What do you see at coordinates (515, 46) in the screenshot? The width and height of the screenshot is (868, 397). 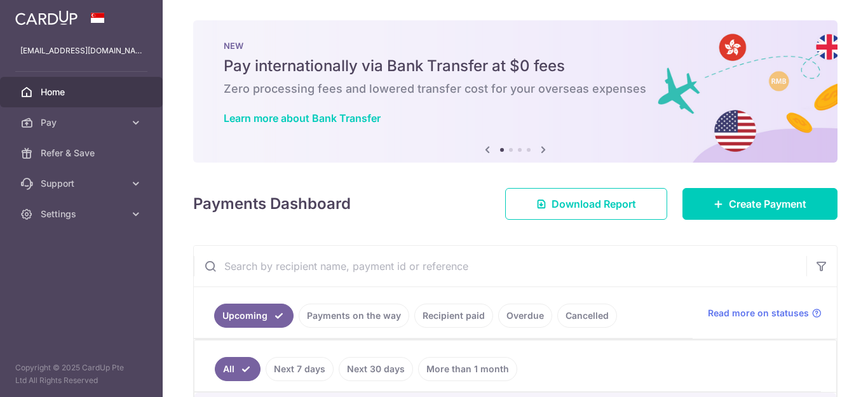 I see `p: NEW` at bounding box center [515, 46].